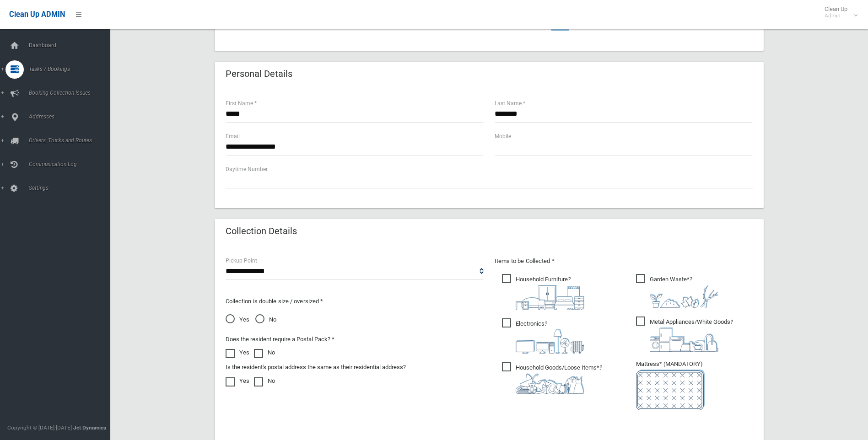  What do you see at coordinates (237, 319) in the screenshot?
I see `span: Yes` at bounding box center [237, 319].